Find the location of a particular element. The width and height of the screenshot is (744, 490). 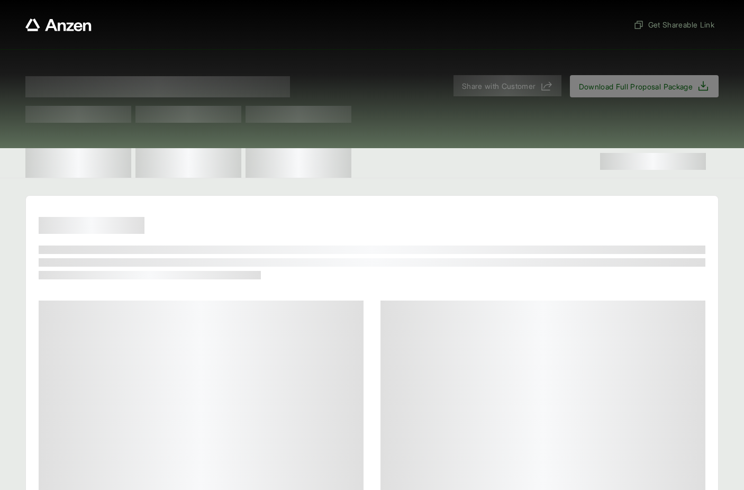

span: Proposal for is located at coordinates (158, 87).